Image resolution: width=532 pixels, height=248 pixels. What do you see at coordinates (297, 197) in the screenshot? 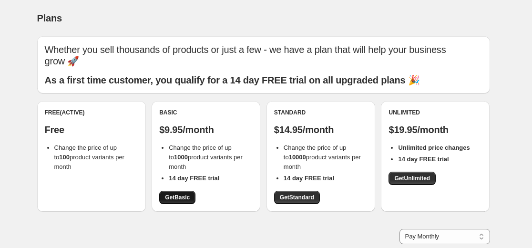
I see `a: GetStandard` at bounding box center [297, 197].